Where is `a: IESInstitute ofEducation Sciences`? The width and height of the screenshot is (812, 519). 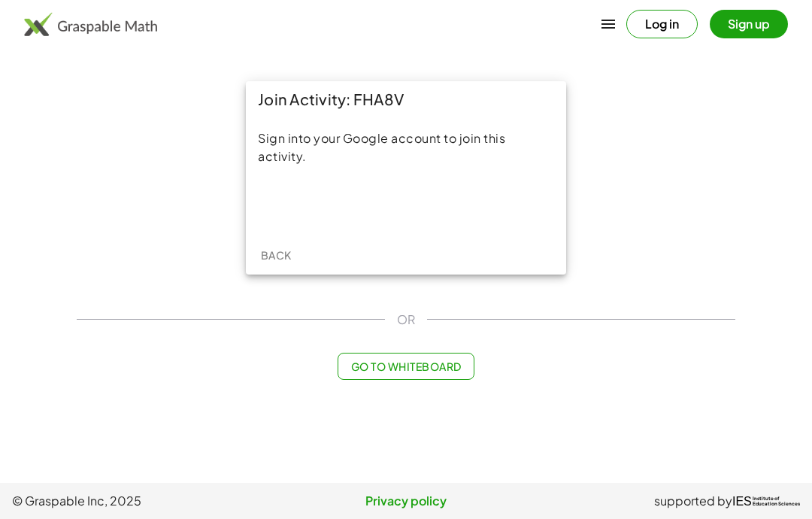
a: IESInstitute ofEducation Sciences is located at coordinates (766, 501).